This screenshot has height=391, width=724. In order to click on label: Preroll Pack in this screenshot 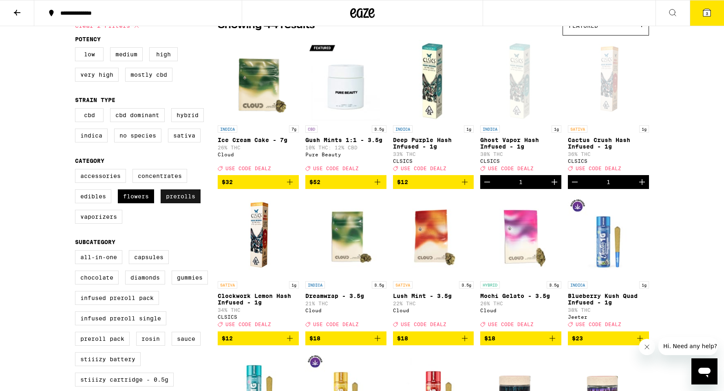, I will do `click(102, 338)`.